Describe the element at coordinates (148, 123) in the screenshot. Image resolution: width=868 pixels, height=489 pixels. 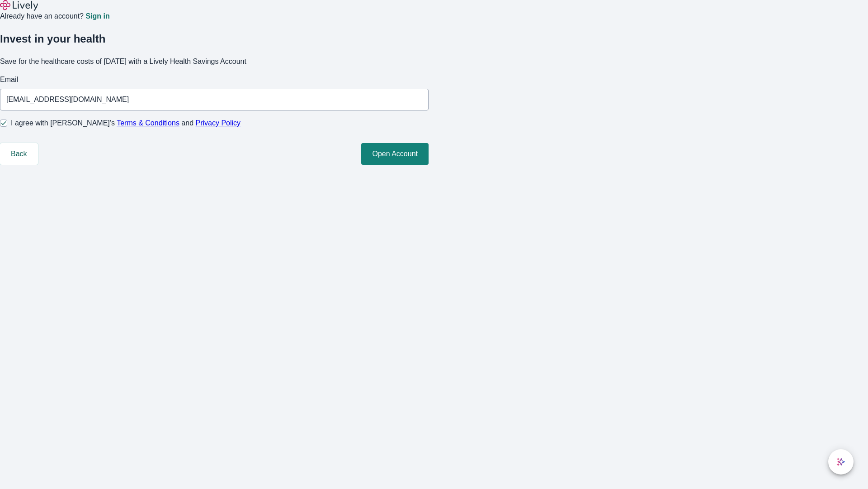
I see `a: Terms & Conditions` at that location.